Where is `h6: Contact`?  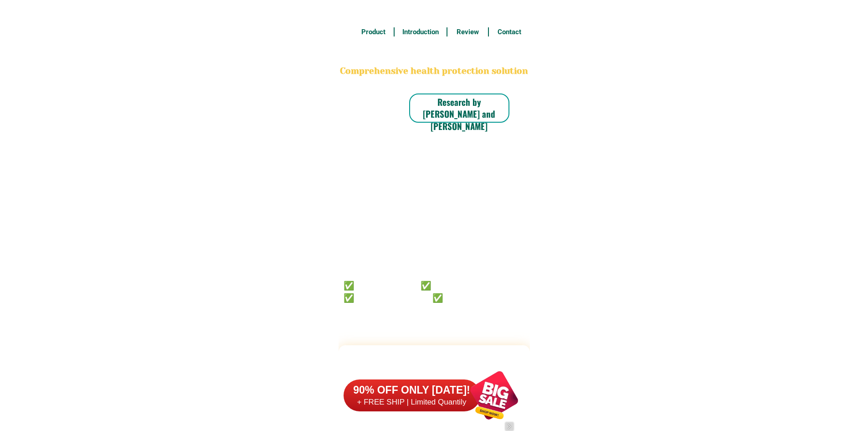
h6: Contact is located at coordinates (509, 32).